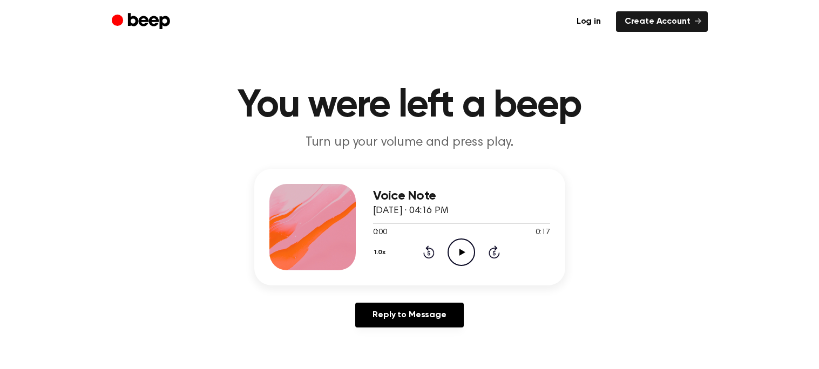  Describe the element at coordinates (662, 22) in the screenshot. I see `a: Create Account` at that location.